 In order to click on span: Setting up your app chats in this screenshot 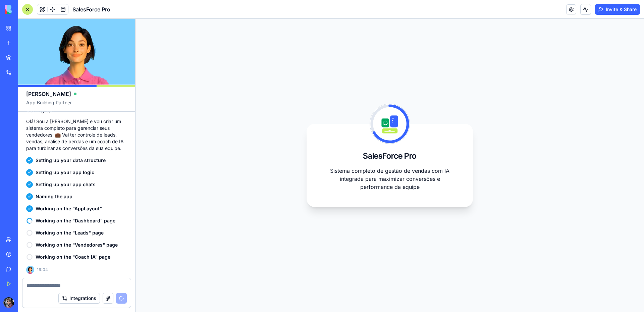, I will do `click(65, 185)`.